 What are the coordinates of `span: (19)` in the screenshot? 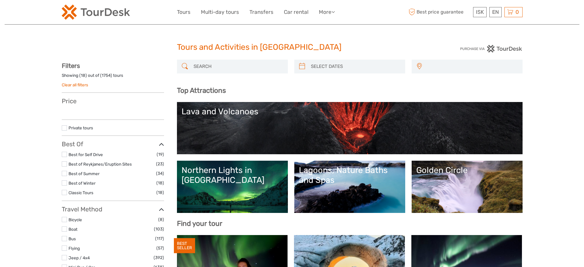 It's located at (160, 154).